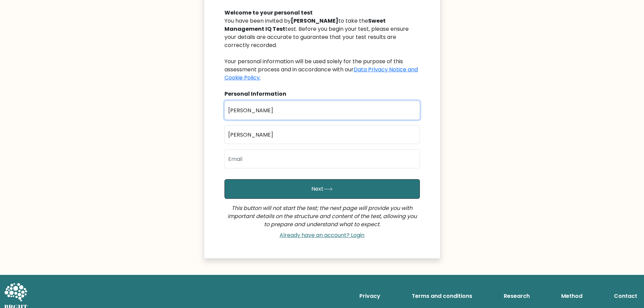 The width and height of the screenshot is (644, 308). What do you see at coordinates (322, 216) in the screenshot?
I see `i: This button will not start the test; the next page will provide you with important details on the...` at bounding box center [322, 216].